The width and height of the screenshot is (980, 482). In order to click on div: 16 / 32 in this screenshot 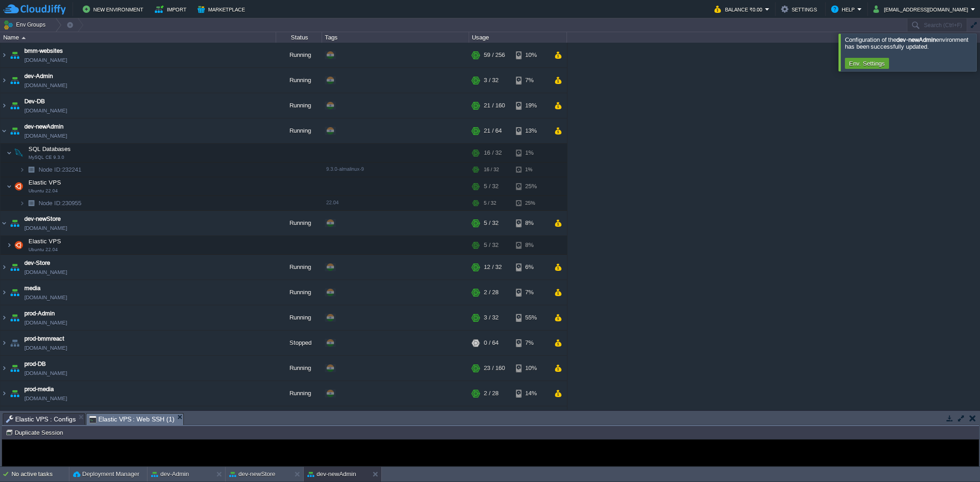, I will do `click(491, 170)`.